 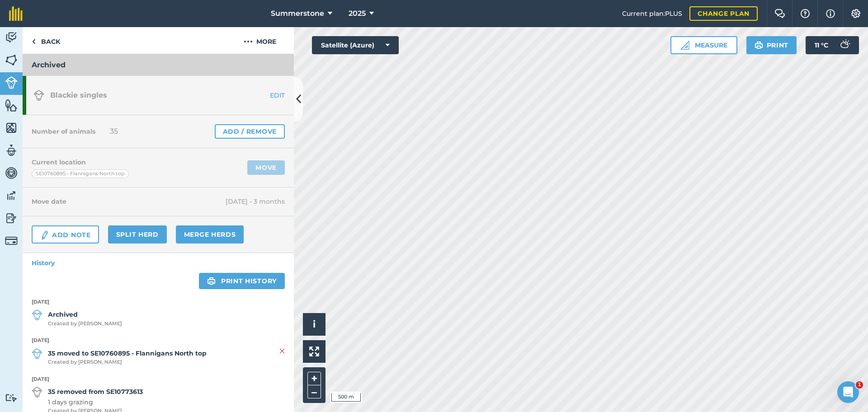 I want to click on span: i, so click(x=314, y=324).